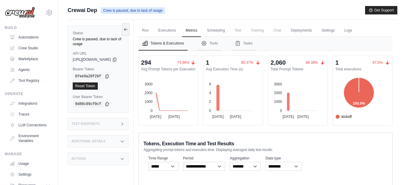 This screenshot has width=407, height=185. What do you see at coordinates (98, 54) in the screenshot?
I see `label: API URL` at bounding box center [98, 54].